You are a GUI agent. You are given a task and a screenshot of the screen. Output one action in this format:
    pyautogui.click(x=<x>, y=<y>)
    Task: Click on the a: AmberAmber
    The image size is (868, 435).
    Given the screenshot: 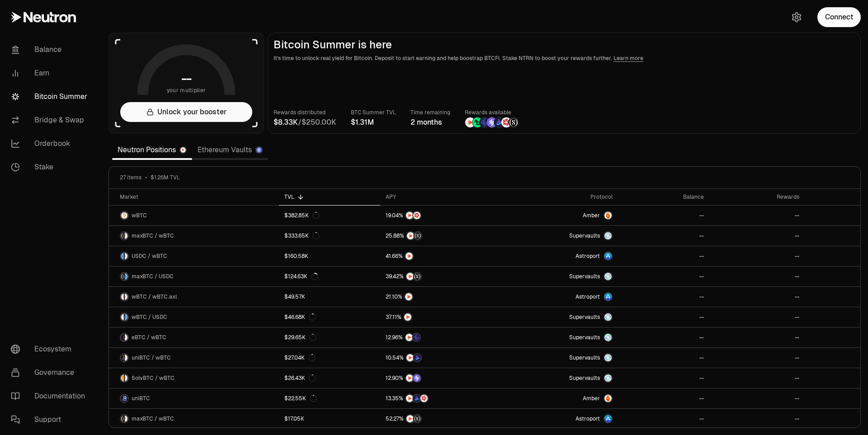 What is the action you would take?
    pyautogui.click(x=559, y=398)
    